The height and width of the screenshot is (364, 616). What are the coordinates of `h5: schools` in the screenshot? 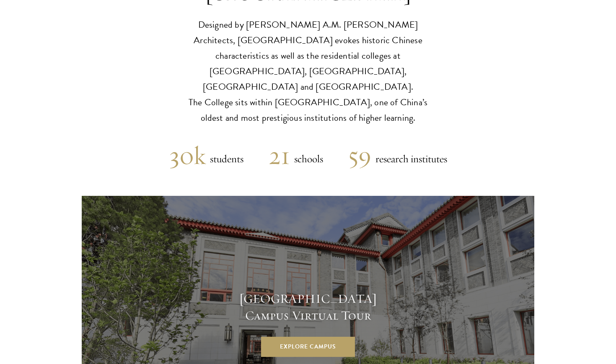 It's located at (306, 159).